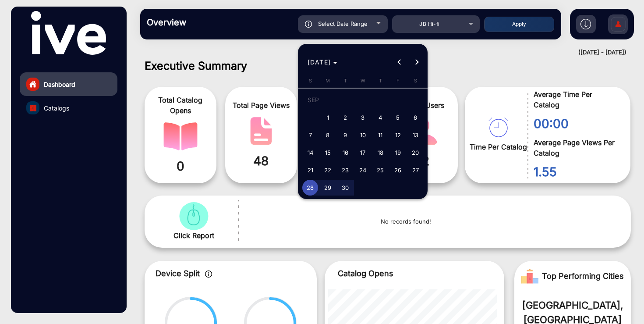  What do you see at coordinates (310, 188) in the screenshot?
I see `span: 28` at bounding box center [310, 188].